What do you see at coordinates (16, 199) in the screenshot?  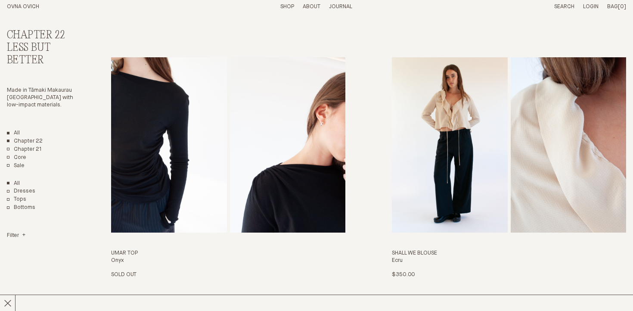 I see `a: Tops` at bounding box center [16, 199].